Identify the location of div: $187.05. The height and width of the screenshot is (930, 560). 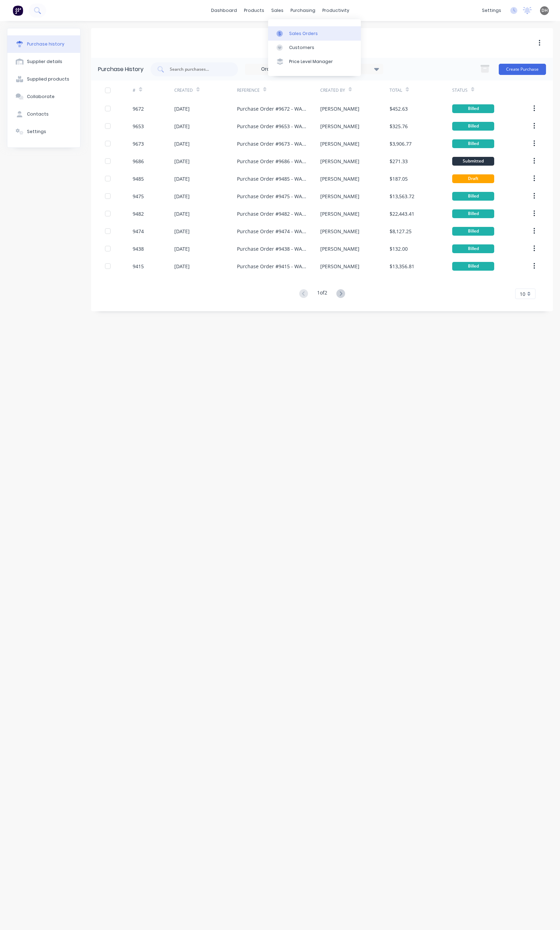
(398, 178).